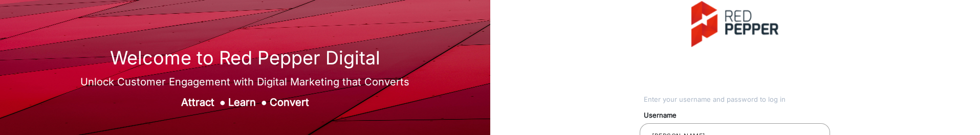 The image size is (980, 135). Describe the element at coordinates (244, 58) in the screenshot. I see `h1: Welcome to Red Pepper Digital` at that location.